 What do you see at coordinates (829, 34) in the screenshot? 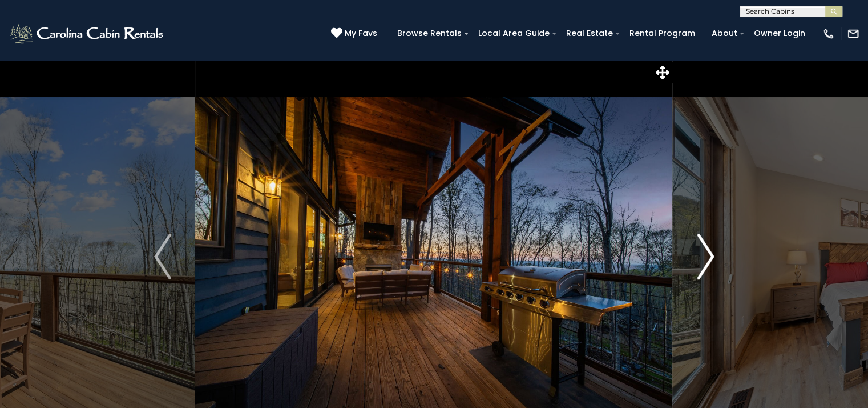
I see `img: phone-regular-white.png` at bounding box center [829, 34].